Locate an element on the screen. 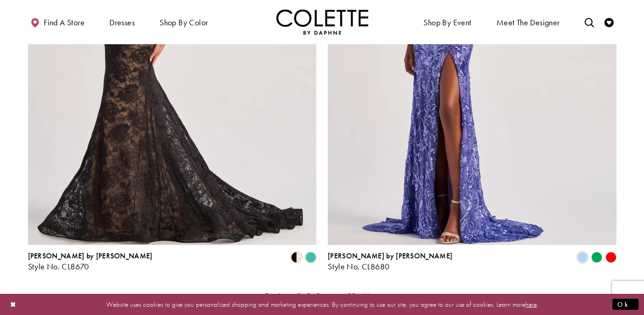 The image size is (644, 315). a: here is located at coordinates (531, 304).